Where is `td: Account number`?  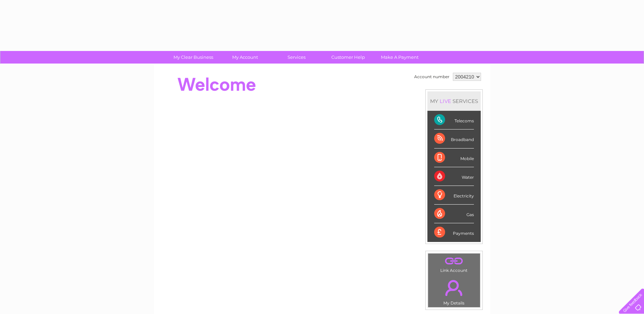
td: Account number is located at coordinates (432, 77).